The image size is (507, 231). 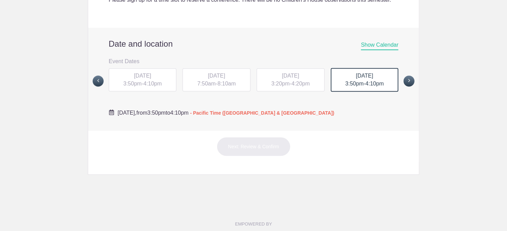 I want to click on span: 7:50am, so click(x=206, y=83).